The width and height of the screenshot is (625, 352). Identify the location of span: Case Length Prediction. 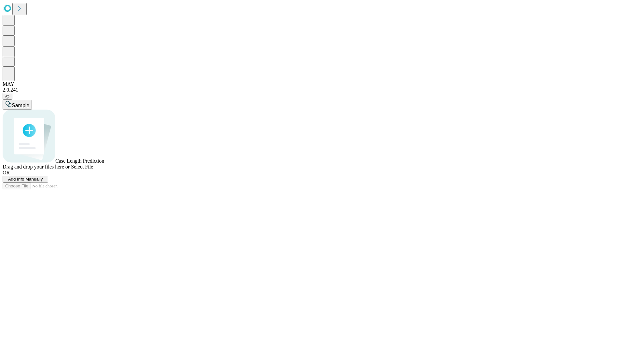
(80, 161).